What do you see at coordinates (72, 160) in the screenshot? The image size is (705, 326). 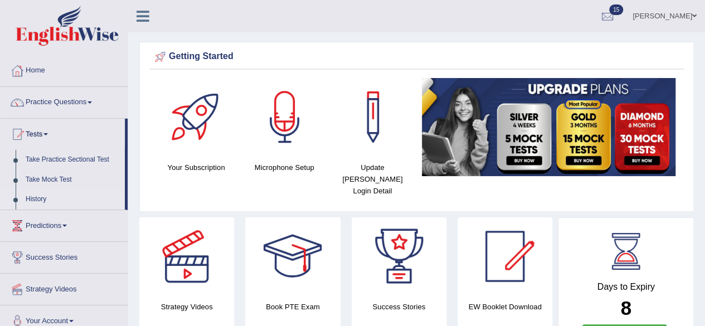 I see `a: Take Practice Sectional Test` at bounding box center [72, 160].